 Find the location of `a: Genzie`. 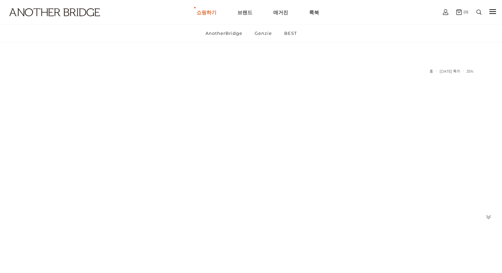

a: Genzie is located at coordinates (263, 33).